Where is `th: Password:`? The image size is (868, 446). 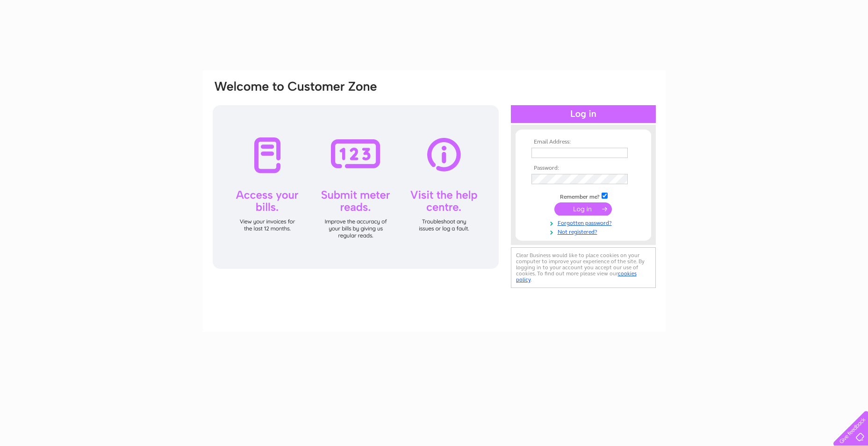 th: Password: is located at coordinates (583, 168).